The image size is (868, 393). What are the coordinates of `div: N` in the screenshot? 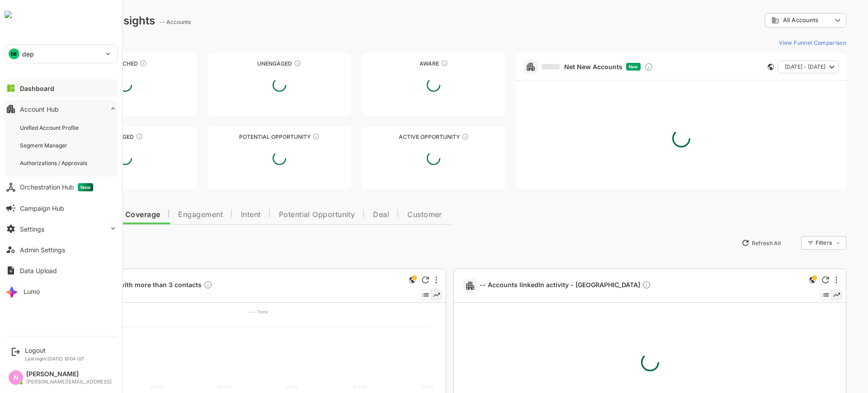 It's located at (16, 378).